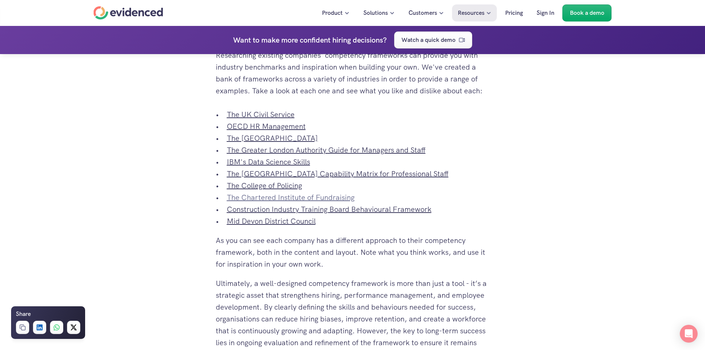 The width and height of the screenshot is (705, 350). What do you see at coordinates (428, 40) in the screenshot?
I see `p: Watch a quick demo` at bounding box center [428, 40].